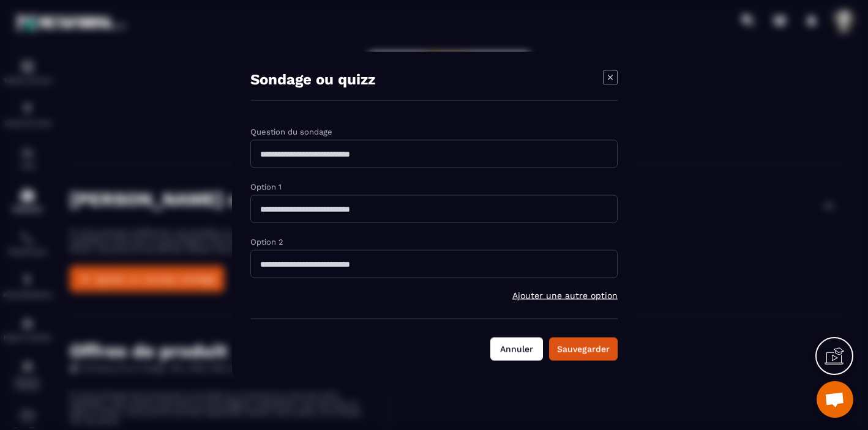  What do you see at coordinates (265, 186) in the screenshot?
I see `label: Option 1` at bounding box center [265, 186].